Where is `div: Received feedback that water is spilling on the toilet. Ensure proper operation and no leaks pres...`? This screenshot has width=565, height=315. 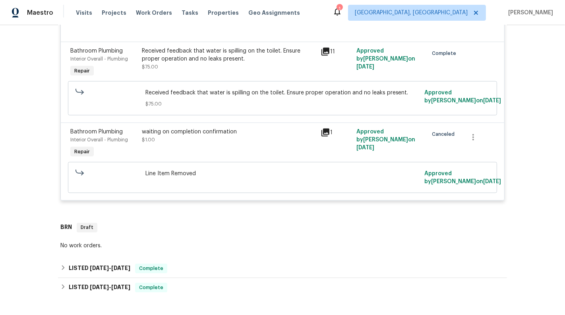
div: Received feedback that water is spilling on the toilet. Ensure proper operation and no leaks pres... is located at coordinates (229, 55).